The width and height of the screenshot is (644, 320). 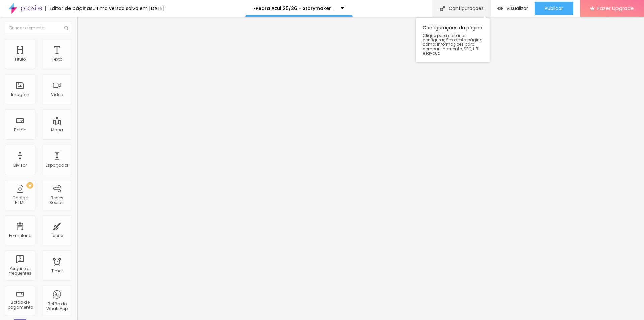 What do you see at coordinates (57, 271) in the screenshot?
I see `div: Timer` at bounding box center [57, 271].